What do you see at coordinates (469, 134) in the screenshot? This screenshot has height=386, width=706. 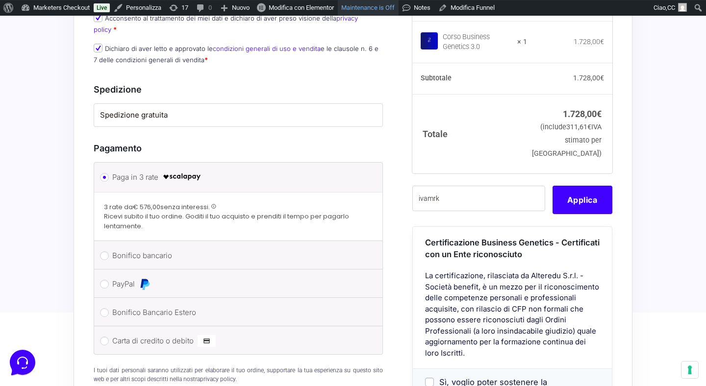 I see `th: Totale` at bounding box center [469, 134].